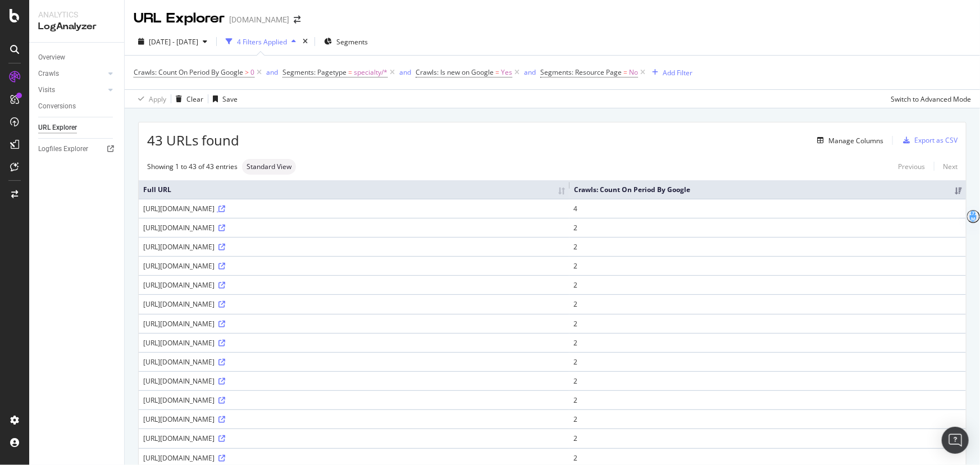  What do you see at coordinates (297, 20) in the screenshot?
I see `div: arrow-right-arrow-left` at bounding box center [297, 20].